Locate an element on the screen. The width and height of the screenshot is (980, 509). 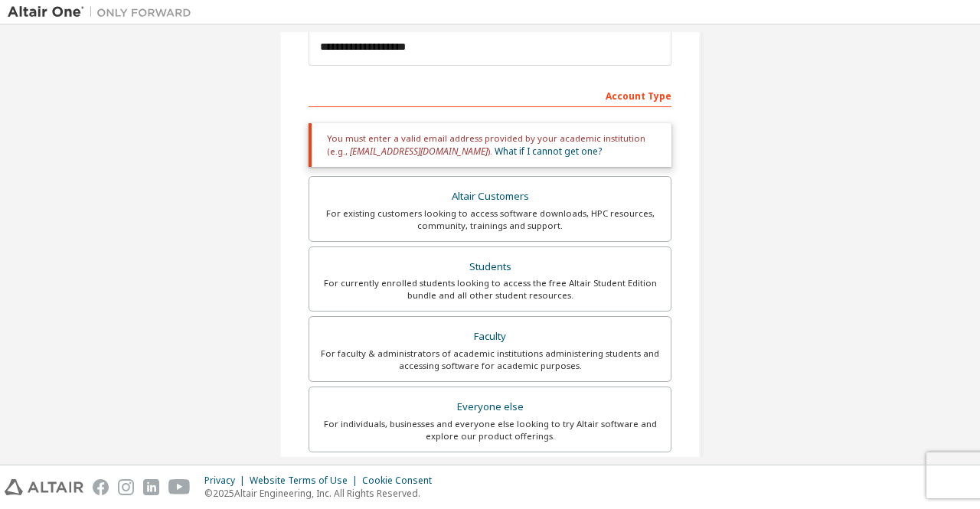
div: For individuals, businesses and everyone else looking to try Altair software and explore our prod... is located at coordinates (490, 430).